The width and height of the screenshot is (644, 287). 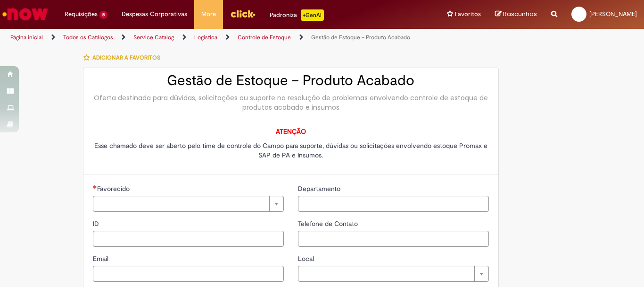 What do you see at coordinates (206, 37) in the screenshot?
I see `a: Logistica` at bounding box center [206, 37].